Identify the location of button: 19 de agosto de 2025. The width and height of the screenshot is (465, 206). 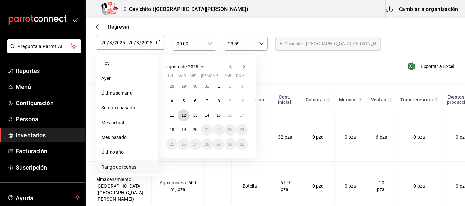
(183, 130).